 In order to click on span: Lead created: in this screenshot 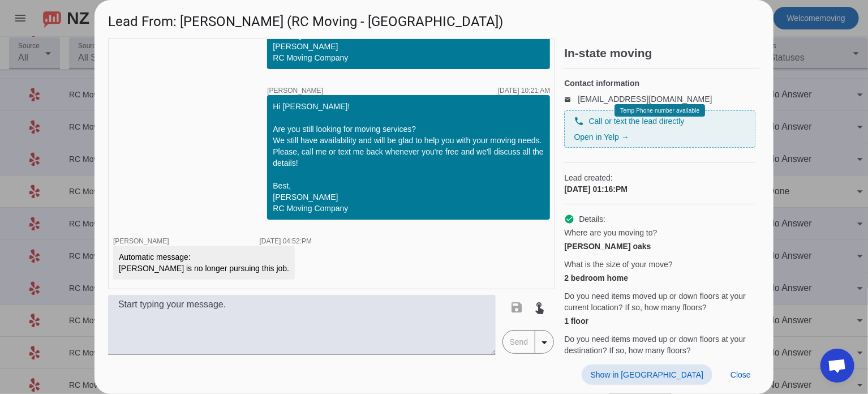, I will do `click(660, 178)`.